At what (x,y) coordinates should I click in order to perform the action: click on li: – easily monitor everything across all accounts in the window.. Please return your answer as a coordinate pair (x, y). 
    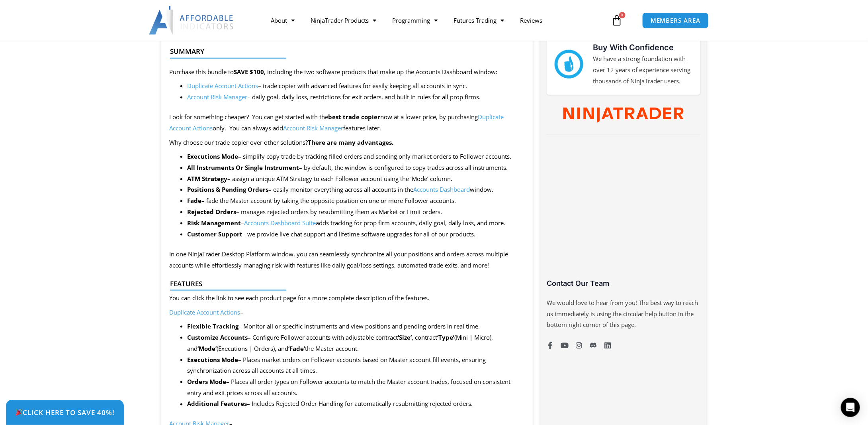
    Looking at the image, I should click on (356, 190).